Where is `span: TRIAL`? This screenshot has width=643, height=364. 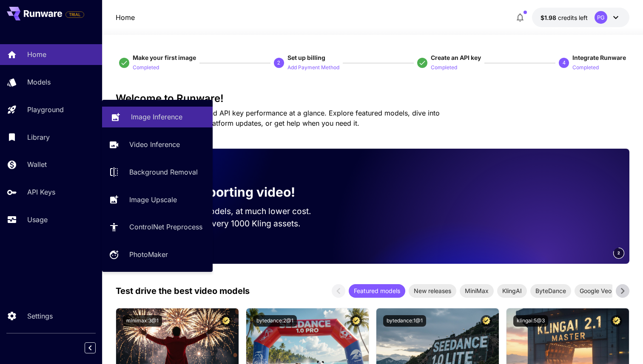
span: TRIAL is located at coordinates (75, 14).